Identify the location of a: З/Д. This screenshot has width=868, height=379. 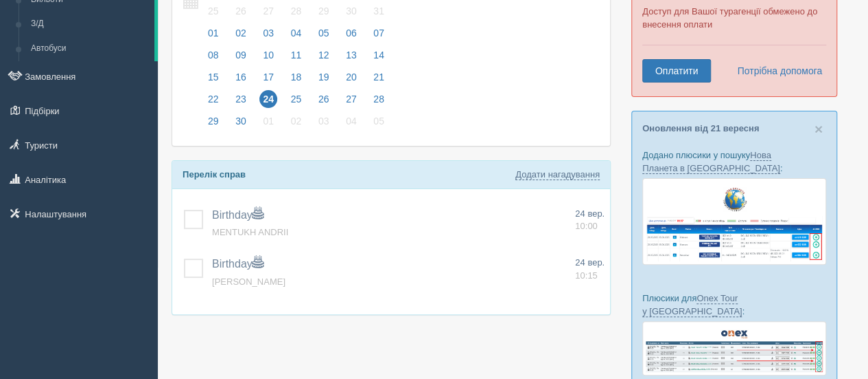
(90, 24).